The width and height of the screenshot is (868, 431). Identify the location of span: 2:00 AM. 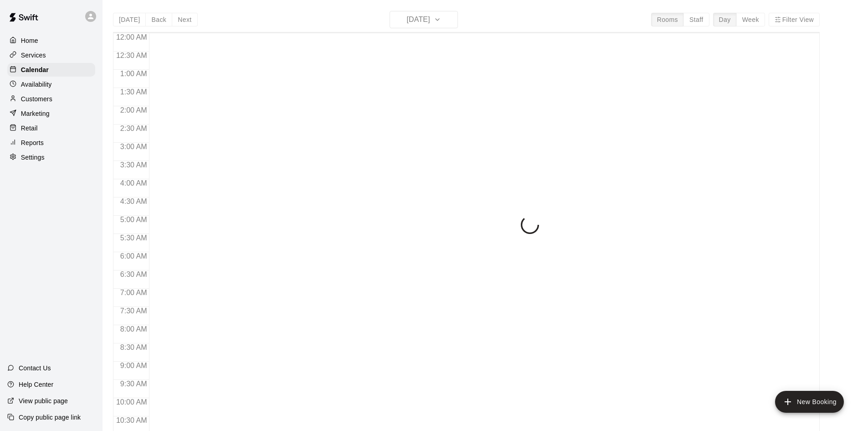
(133, 110).